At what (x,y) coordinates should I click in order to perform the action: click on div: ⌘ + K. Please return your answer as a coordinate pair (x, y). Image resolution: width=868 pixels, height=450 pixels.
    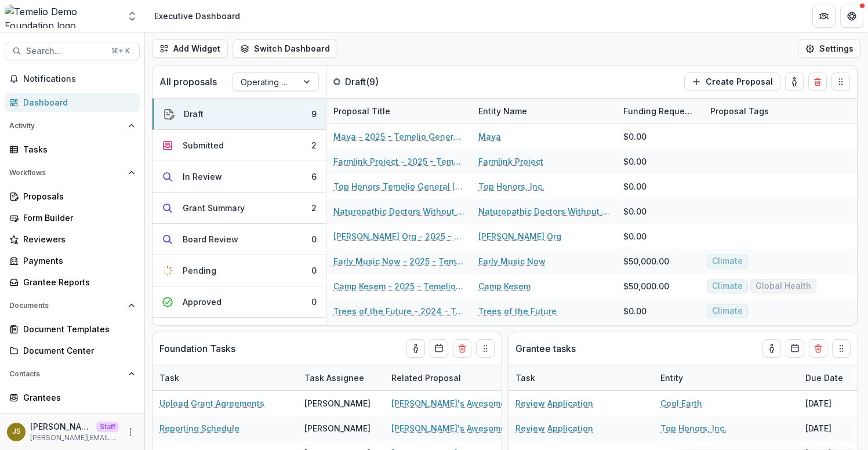
    Looking at the image, I should click on (121, 51).